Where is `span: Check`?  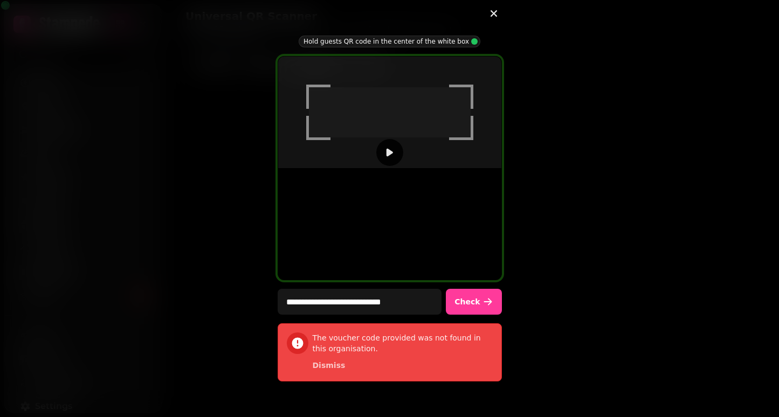
span: Check is located at coordinates (467, 302).